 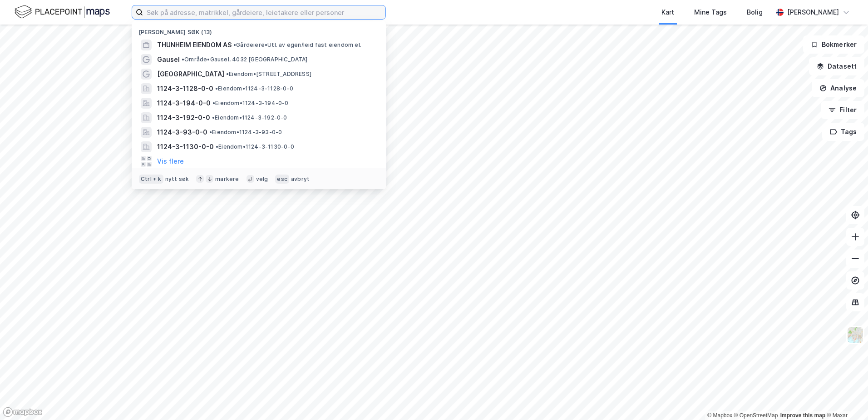 I want to click on span: Eiendom • 1124-3-1128-0-0, so click(x=254, y=89).